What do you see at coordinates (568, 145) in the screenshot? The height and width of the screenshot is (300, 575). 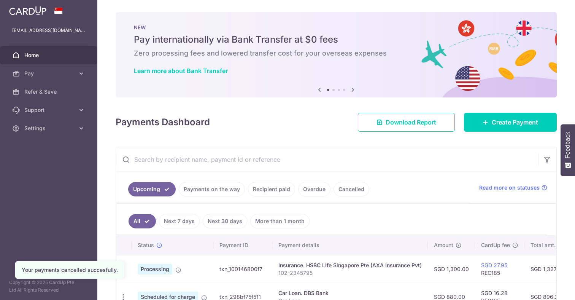 I see `span: Feedback` at bounding box center [568, 145].